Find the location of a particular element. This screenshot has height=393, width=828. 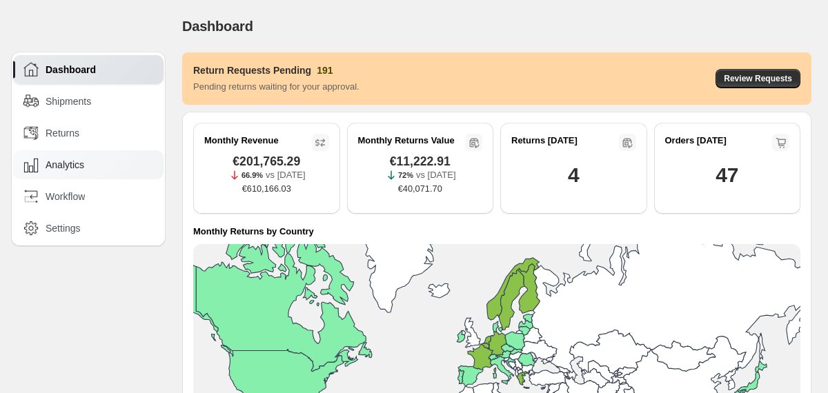

h3: Return Requests Pending is located at coordinates (252, 70).